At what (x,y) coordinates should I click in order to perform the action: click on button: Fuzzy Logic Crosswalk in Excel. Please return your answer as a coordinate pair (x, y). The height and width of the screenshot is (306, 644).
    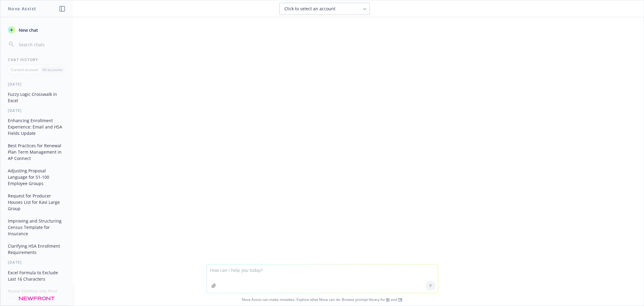
    Looking at the image, I should click on (37, 98).